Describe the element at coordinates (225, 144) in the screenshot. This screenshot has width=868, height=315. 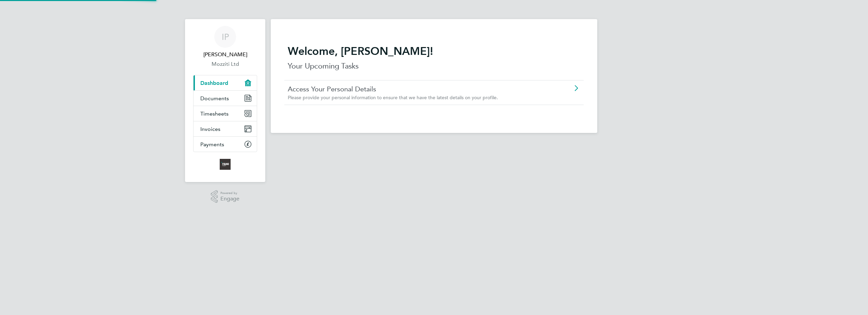
I see `a: Payments` at that location.